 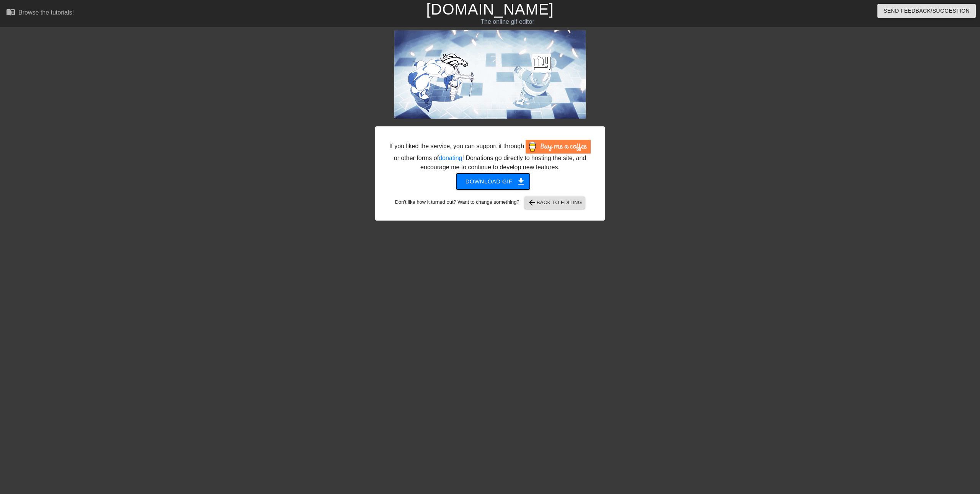 What do you see at coordinates (554, 202) in the screenshot?
I see `span: Back to Editing` at bounding box center [554, 202].